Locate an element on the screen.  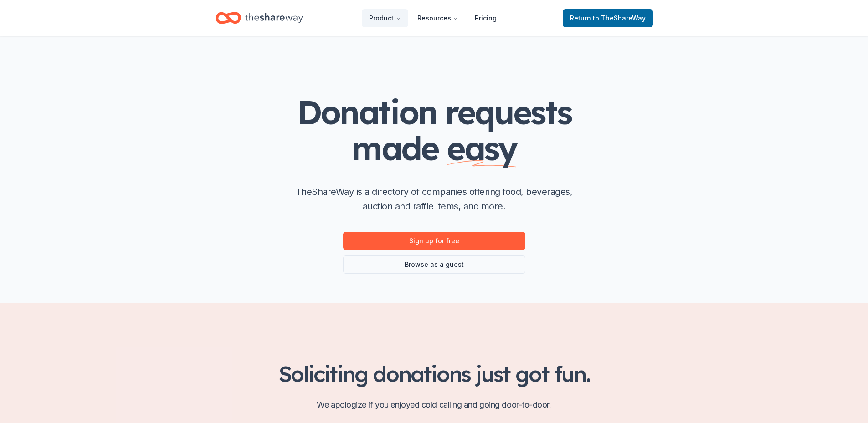
a: Browse as a guest is located at coordinates (434, 264).